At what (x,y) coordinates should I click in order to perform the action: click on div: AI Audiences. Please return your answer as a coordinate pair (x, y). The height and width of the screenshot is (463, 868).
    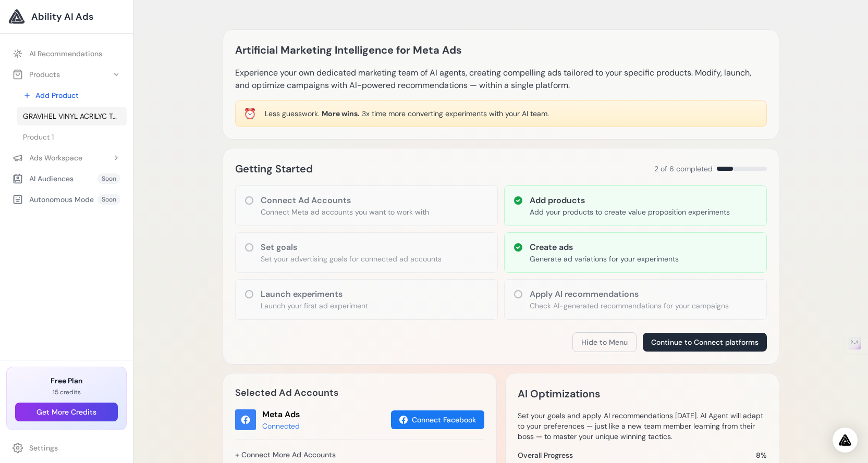
    Looking at the image, I should click on (43, 179).